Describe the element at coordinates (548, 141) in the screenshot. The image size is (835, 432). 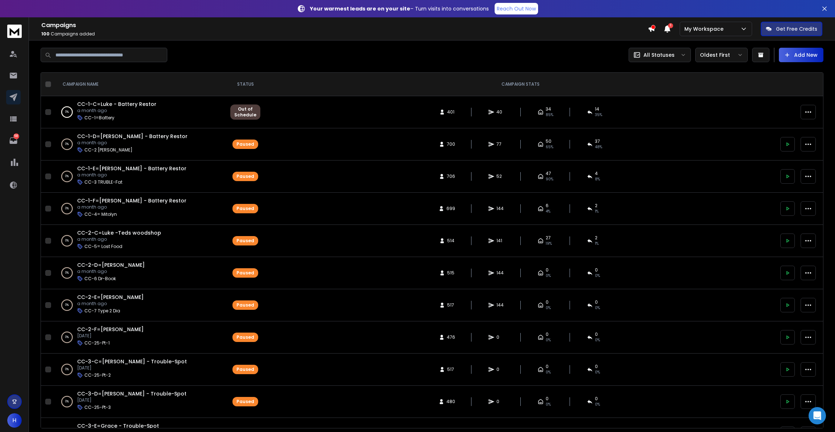
I see `span: 50` at that location.